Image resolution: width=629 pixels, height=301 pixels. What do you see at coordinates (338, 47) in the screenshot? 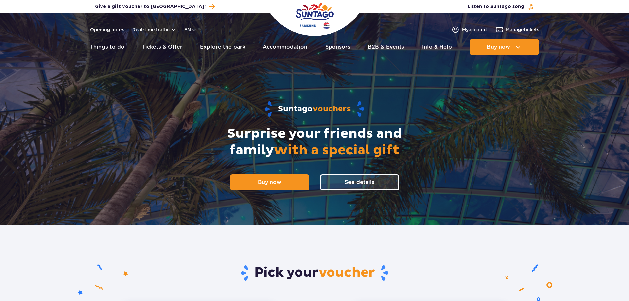
I see `a: Sponsors` at bounding box center [338, 47].